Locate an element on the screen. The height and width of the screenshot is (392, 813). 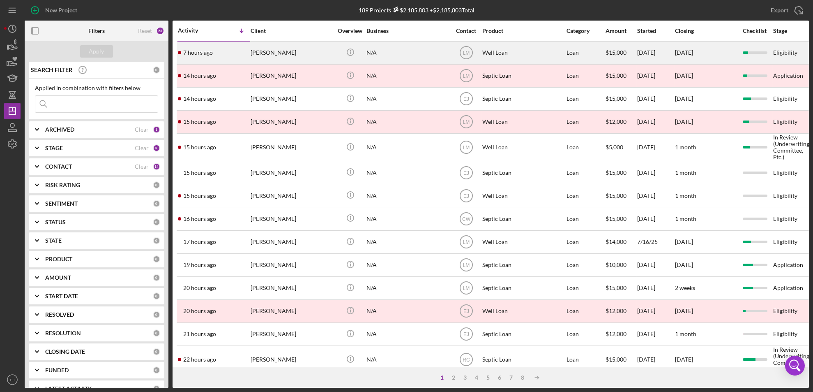
div: Category is located at coordinates (586, 31).